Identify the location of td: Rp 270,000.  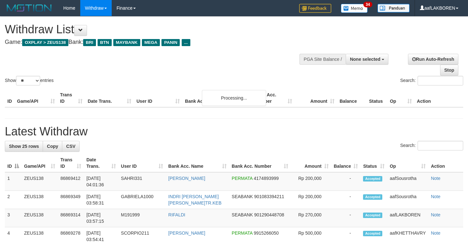
(311, 218).